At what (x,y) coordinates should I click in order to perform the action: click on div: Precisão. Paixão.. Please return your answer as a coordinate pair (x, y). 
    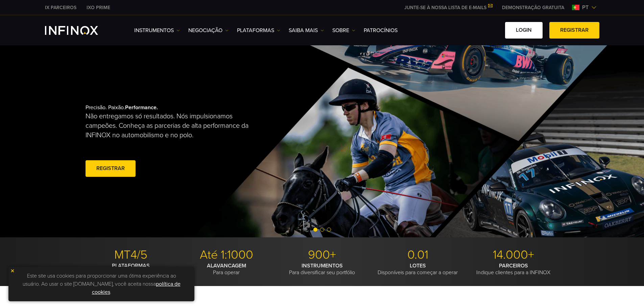
    Looking at the image, I should click on (192, 141).